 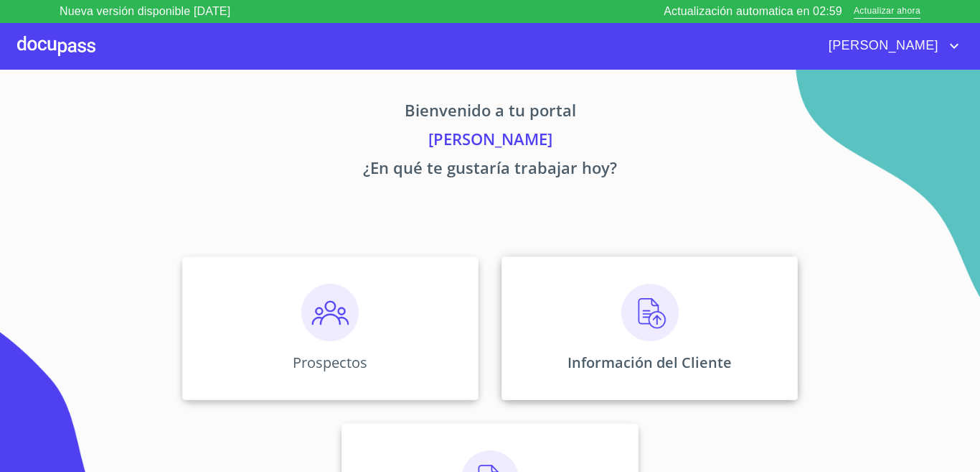 I want to click on p: Información del Cliente, so click(x=650, y=361).